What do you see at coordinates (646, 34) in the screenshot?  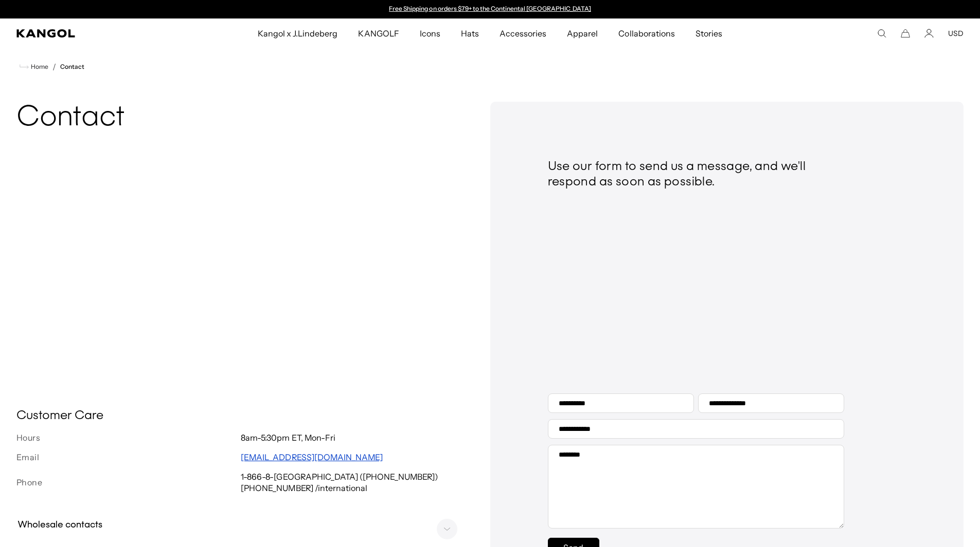 I see `a: Collaborations` at bounding box center [646, 34].